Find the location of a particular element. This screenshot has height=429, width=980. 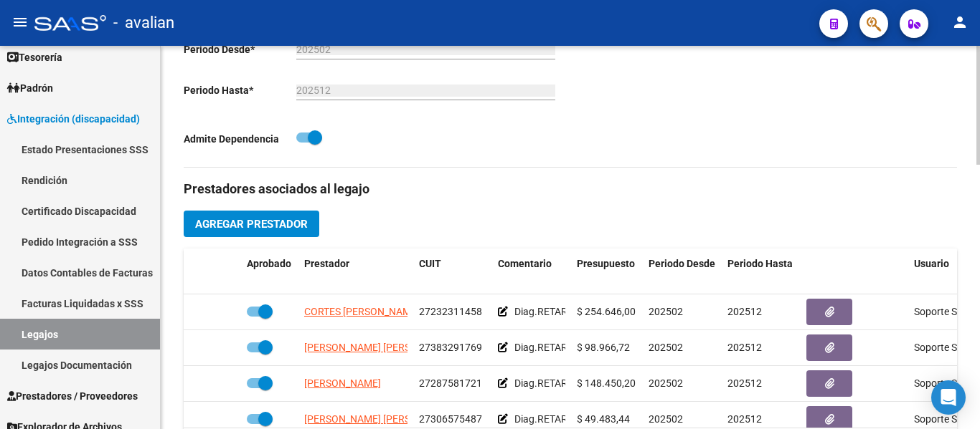

datatable-header-cell: Presupuesto is located at coordinates (607, 273).